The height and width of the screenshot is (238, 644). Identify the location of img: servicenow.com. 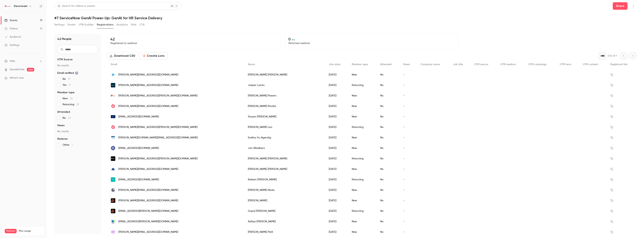
(113, 85).